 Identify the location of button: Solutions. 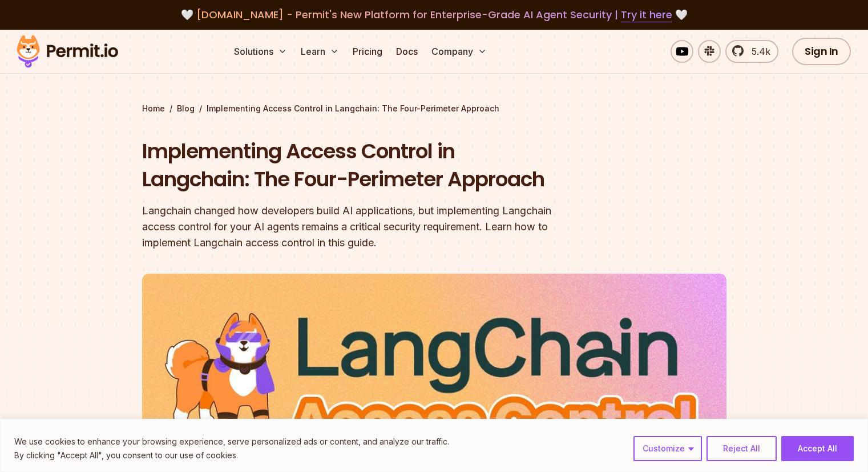
(260, 51).